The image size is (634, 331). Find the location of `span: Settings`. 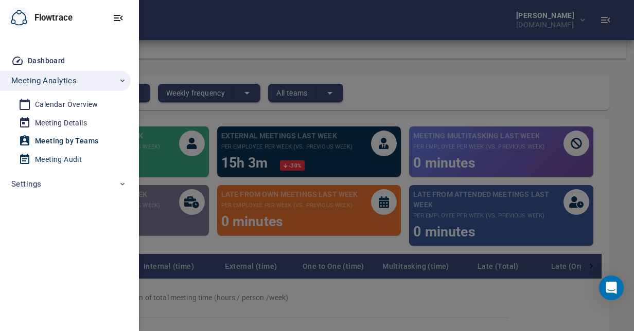

span: Settings is located at coordinates (26, 184).